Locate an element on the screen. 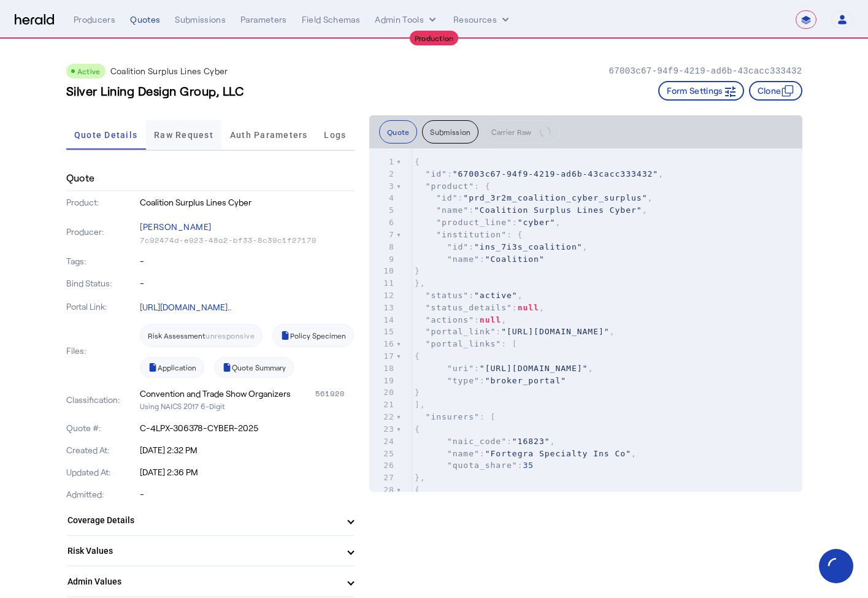  div: 14 is located at coordinates (383, 320).